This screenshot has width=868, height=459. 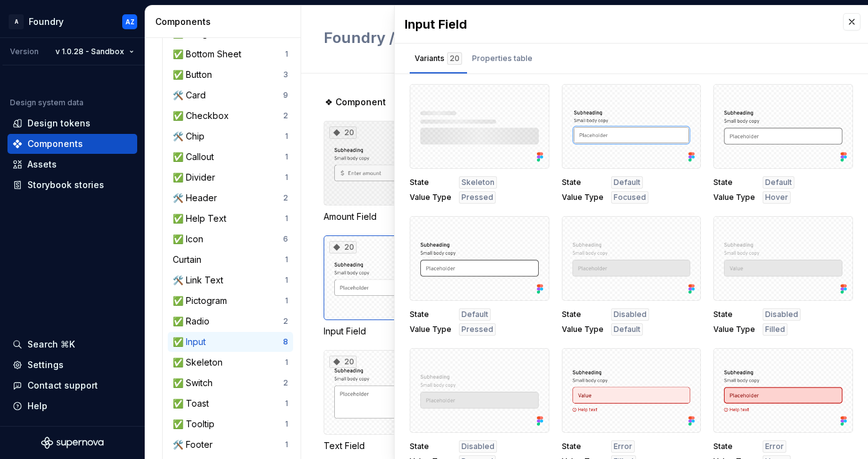 What do you see at coordinates (46, 22) in the screenshot?
I see `div: Foundry` at bounding box center [46, 22].